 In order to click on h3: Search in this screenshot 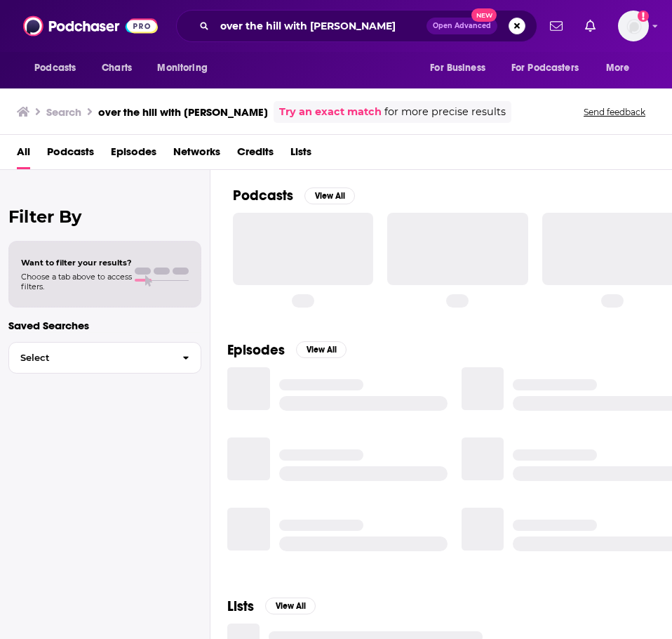, I will do `click(64, 112)`.